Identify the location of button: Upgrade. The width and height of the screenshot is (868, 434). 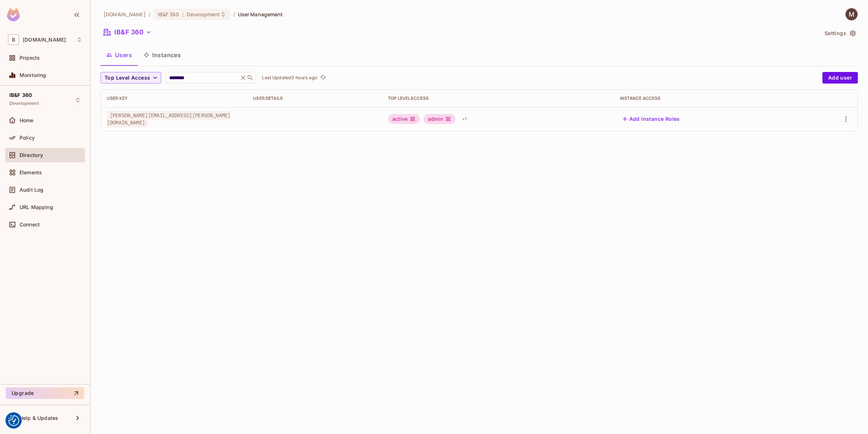
(45, 393).